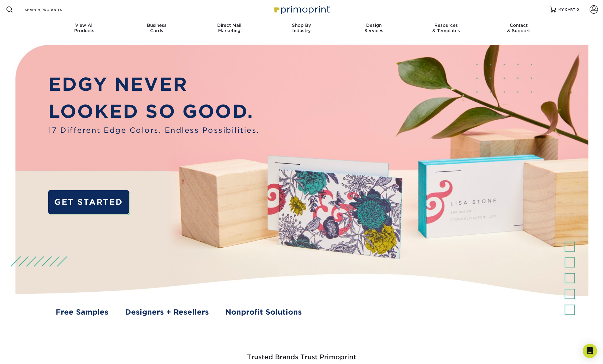  Describe the element at coordinates (229, 29) in the screenshot. I see `a: Direct MailMarketing` at that location.